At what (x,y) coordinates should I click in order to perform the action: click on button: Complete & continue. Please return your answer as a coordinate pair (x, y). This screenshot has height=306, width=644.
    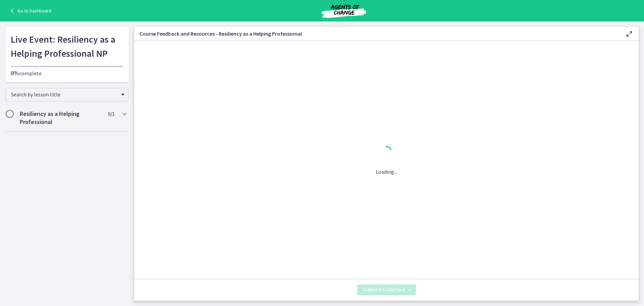
    Looking at the image, I should click on (386, 290).